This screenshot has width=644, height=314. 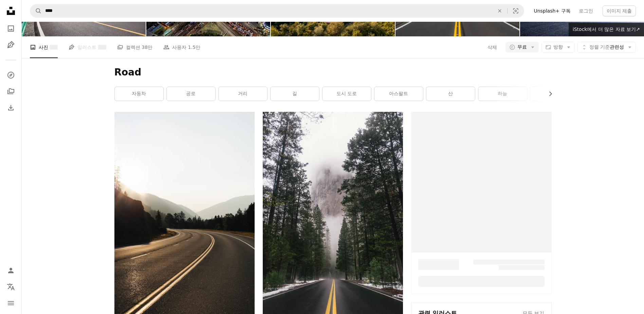 What do you see at coordinates (503, 94) in the screenshot?
I see `a: 하늘` at bounding box center [503, 94].